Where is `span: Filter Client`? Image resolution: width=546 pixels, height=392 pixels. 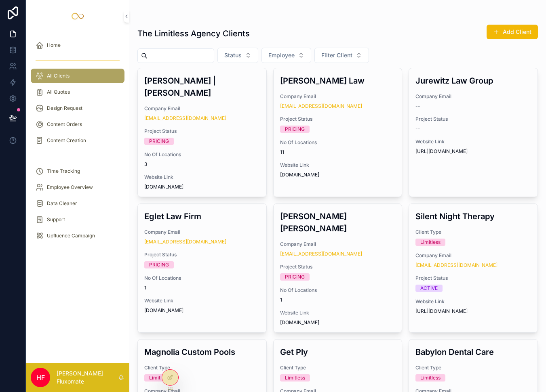
span: Filter Client is located at coordinates (337, 55).